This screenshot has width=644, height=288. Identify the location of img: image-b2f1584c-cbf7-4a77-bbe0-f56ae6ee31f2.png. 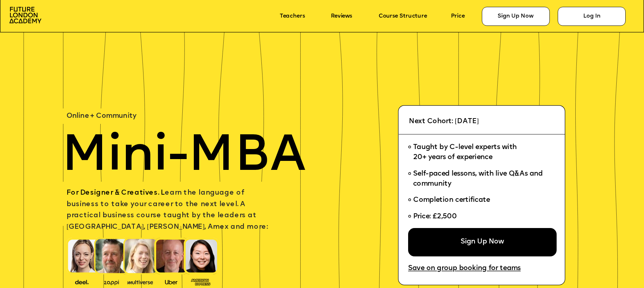
(111, 282).